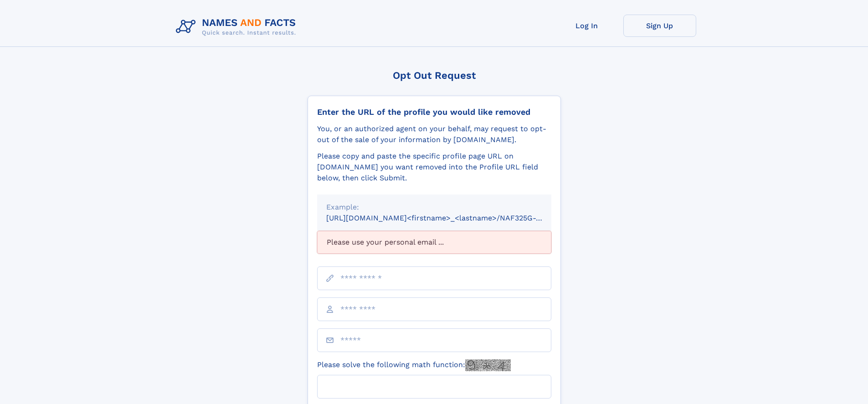 Image resolution: width=868 pixels, height=404 pixels. I want to click on div: Enter the URL of the profile you would like removed, so click(434, 112).